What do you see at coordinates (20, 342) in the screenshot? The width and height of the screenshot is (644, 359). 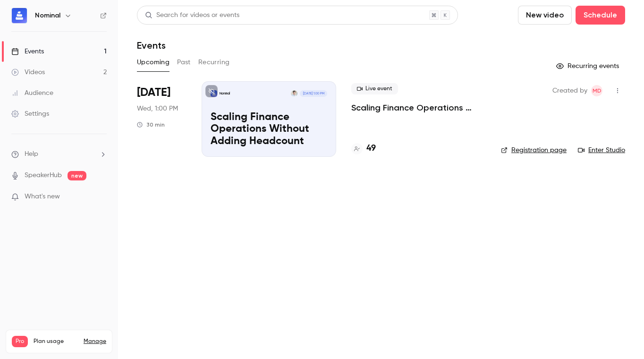 I see `span: Pro` at bounding box center [20, 342].